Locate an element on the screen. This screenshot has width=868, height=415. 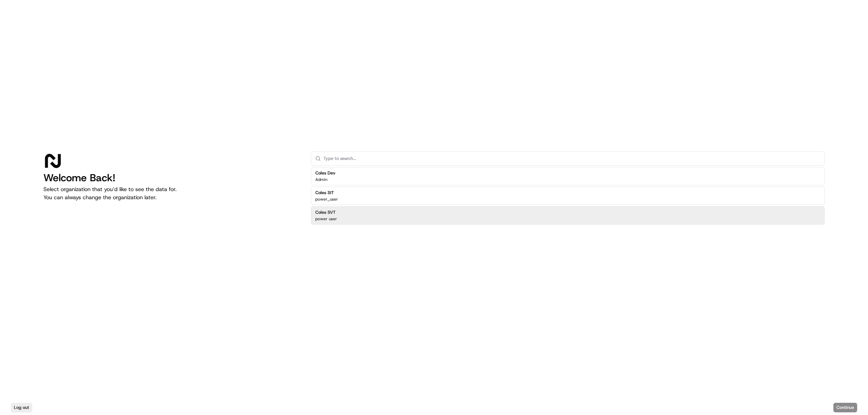
h2: Coles SIT is located at coordinates (326, 193).